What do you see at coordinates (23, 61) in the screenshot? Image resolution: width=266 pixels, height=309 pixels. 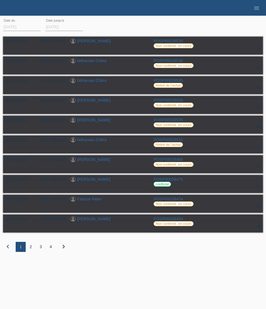 I see `span: 10:49` at bounding box center [23, 61].